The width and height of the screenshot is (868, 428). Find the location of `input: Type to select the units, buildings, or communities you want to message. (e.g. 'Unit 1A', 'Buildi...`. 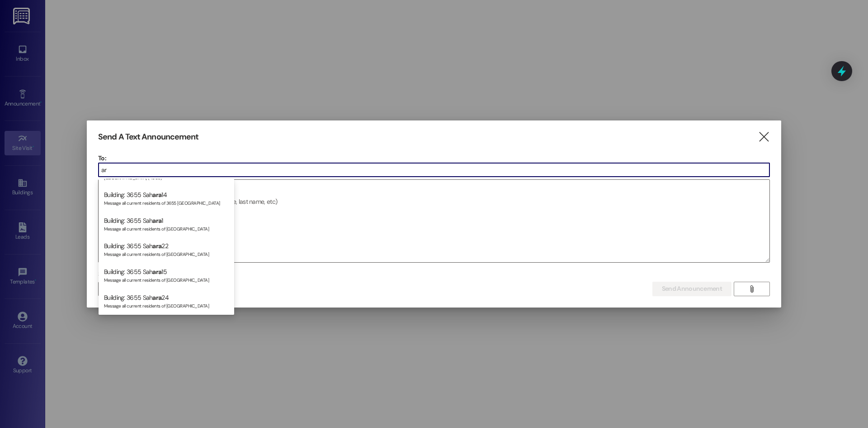

input: Type to select the units, buildings, or communities you want to message. (e.g. 'Unit 1A', 'Buildi... is located at coordinates (434, 169).